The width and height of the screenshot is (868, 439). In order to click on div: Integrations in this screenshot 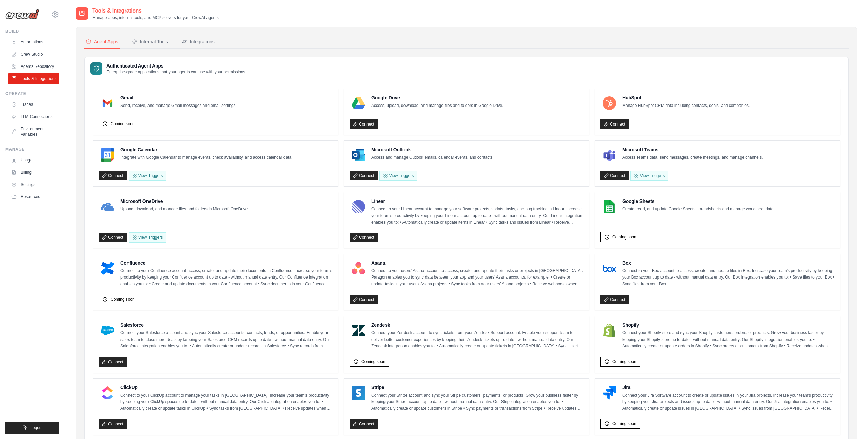, I will do `click(198, 41)`.